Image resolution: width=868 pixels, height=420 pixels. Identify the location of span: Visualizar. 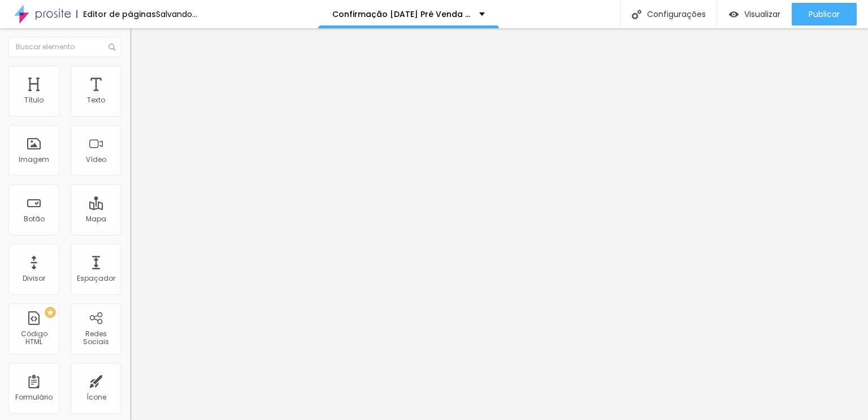
(762, 14).